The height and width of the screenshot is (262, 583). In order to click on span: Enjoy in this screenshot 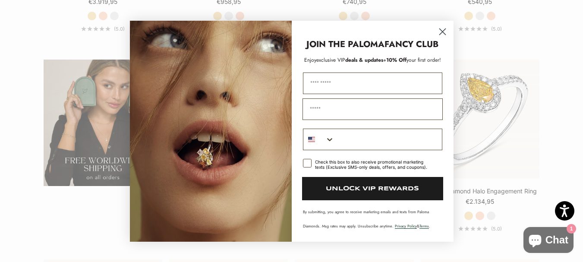, I will do `click(310, 60)`.